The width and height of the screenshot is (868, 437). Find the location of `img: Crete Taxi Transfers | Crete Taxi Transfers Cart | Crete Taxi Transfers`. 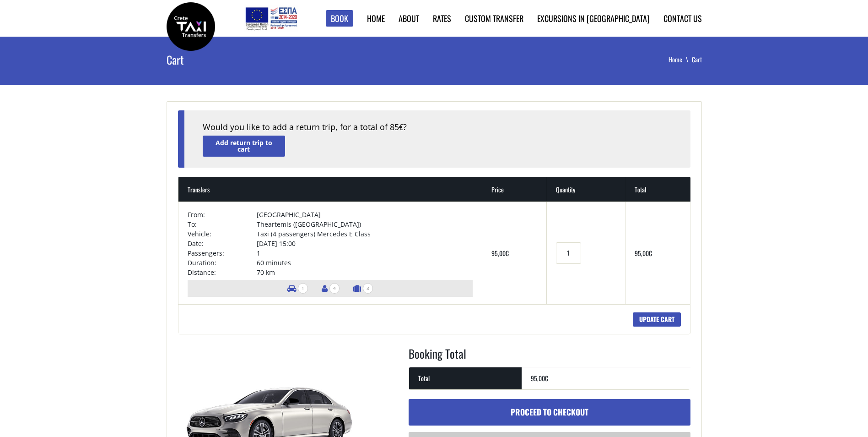

img: Crete Taxi Transfers | Crete Taxi Transfers Cart | Crete Taxi Transfers is located at coordinates (191, 27).